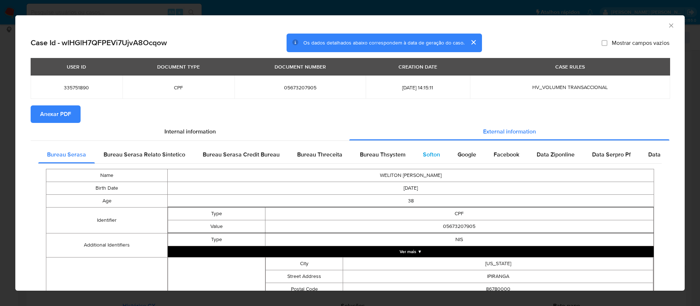 The image size is (700, 306). Describe the element at coordinates (350, 132) in the screenshot. I see `div: Detailed info` at that location.